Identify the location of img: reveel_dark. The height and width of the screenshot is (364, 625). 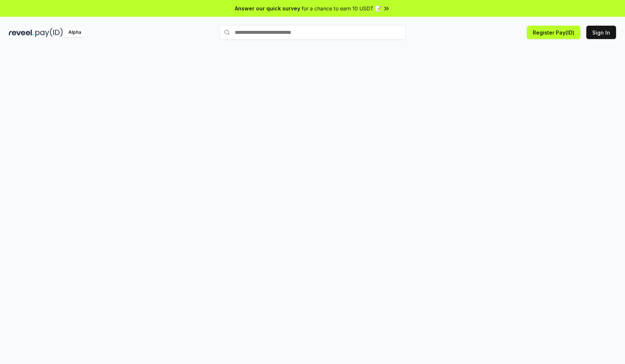
(21, 32).